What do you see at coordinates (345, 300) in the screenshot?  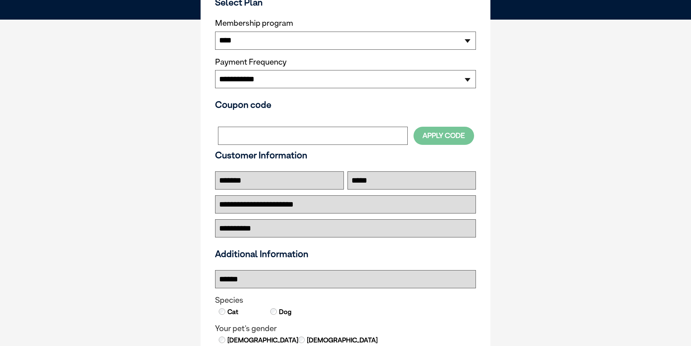 I see `legend: Species` at bounding box center [345, 300].